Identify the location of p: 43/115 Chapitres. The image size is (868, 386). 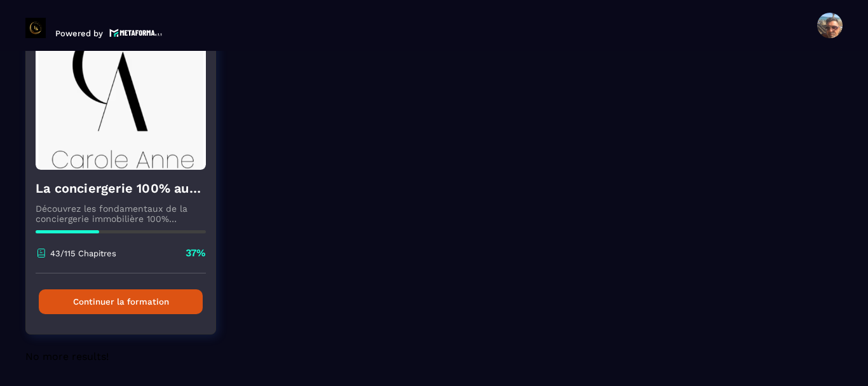
(83, 253).